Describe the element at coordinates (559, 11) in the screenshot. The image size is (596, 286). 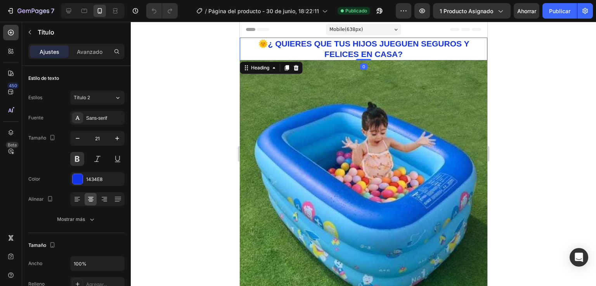
I see `button: Publicar` at that location.